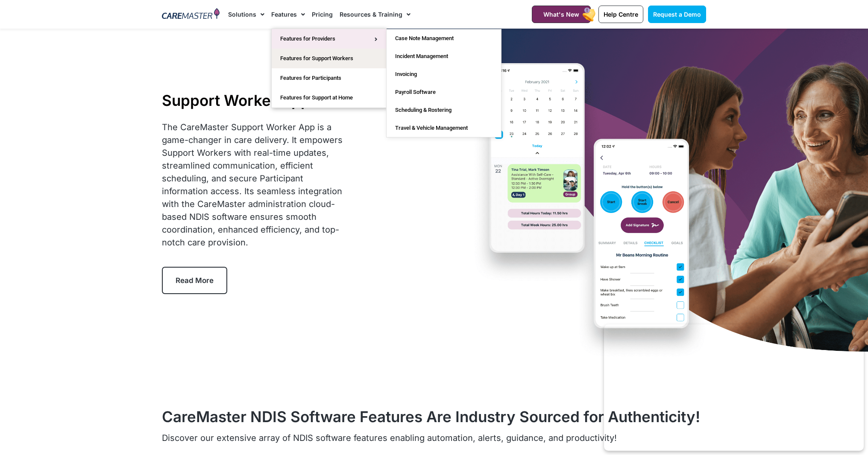 This screenshot has height=455, width=868. Describe the element at coordinates (194, 281) in the screenshot. I see `span: Read More` at that location.